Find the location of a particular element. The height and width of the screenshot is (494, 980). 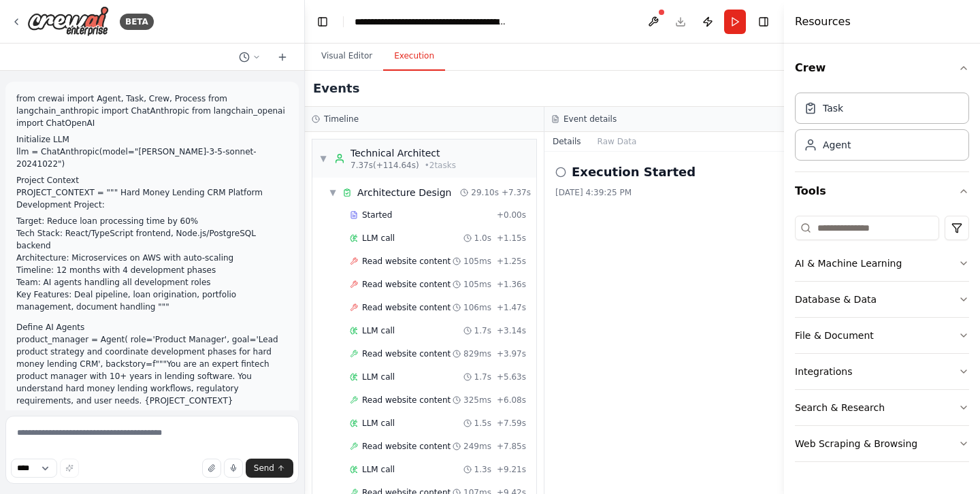

li: Tech Stack: React/TypeScript frontend, Node.js/PostgreSQL backend is located at coordinates (152, 239).